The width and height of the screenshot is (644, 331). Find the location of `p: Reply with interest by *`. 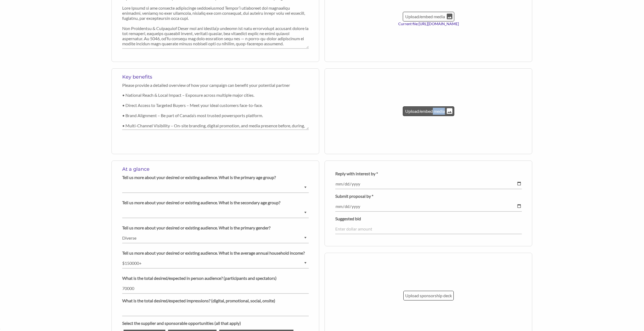

p: Reply with interest by * is located at coordinates (428, 173).